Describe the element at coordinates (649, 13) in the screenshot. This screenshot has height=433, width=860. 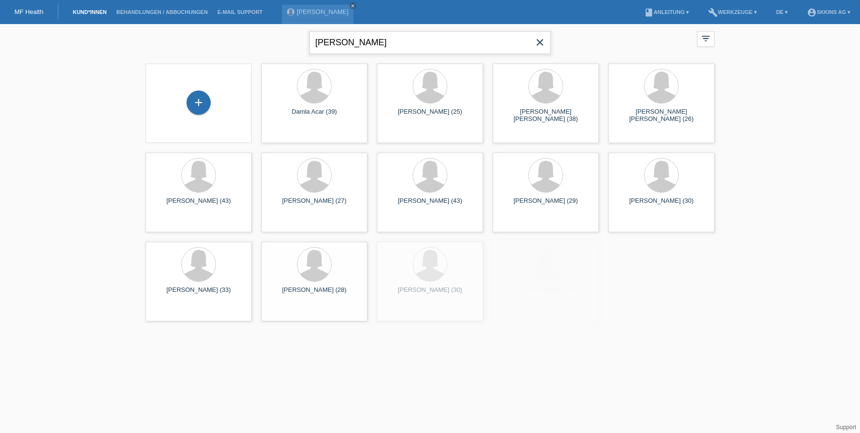
I see `i: book` at that location.